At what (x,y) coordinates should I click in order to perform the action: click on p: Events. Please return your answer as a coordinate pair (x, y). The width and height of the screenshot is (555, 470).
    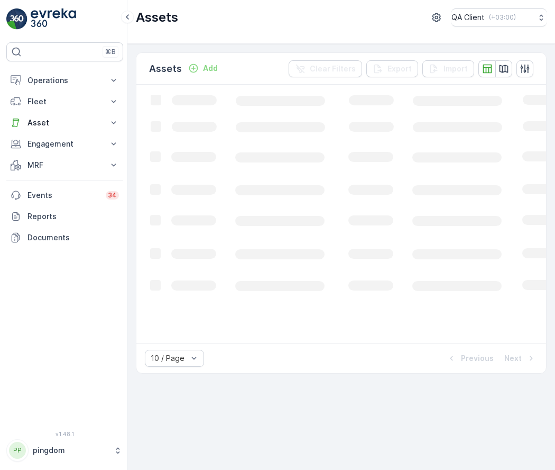
    Looking at the image, I should click on (63, 195).